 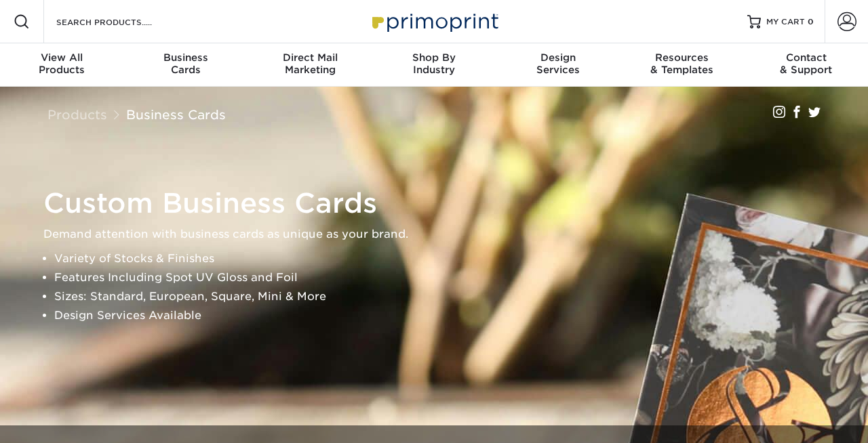 What do you see at coordinates (557, 64) in the screenshot?
I see `div: Services` at bounding box center [557, 64].